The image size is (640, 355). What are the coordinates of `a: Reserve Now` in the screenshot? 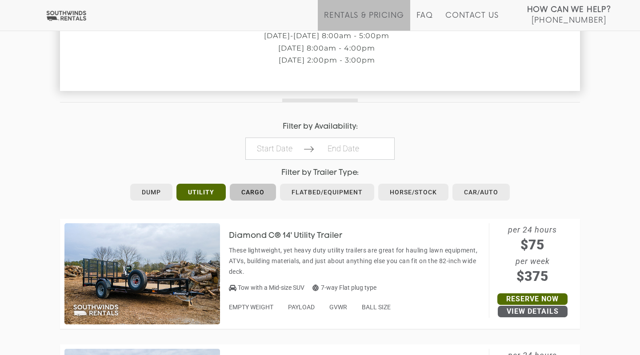 It's located at (532, 299).